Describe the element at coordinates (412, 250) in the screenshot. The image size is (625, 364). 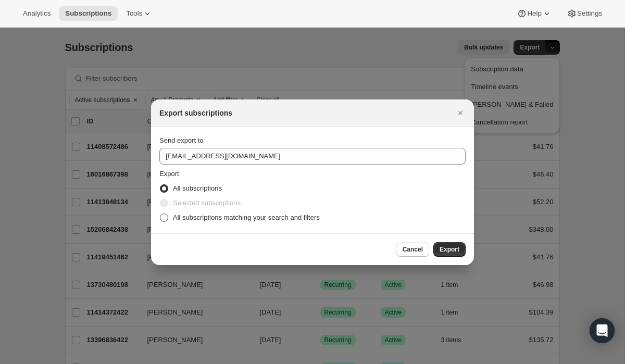
I see `button: Cancel` at that location.